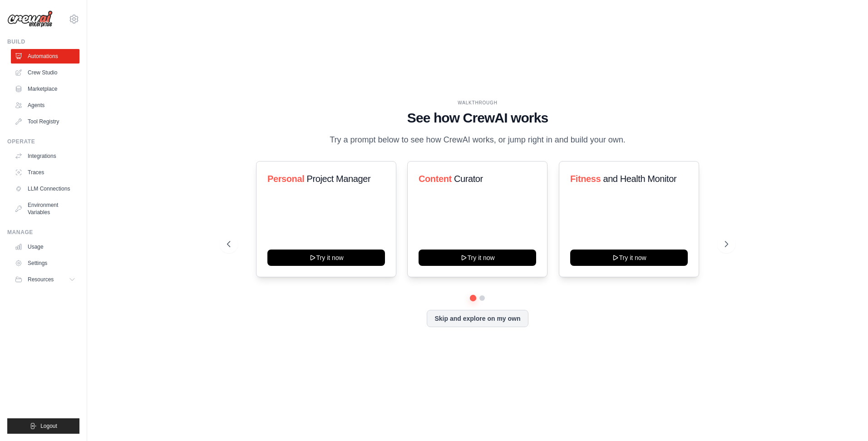 The height and width of the screenshot is (441, 868). What do you see at coordinates (45, 56) in the screenshot?
I see `a: Automations` at bounding box center [45, 56].